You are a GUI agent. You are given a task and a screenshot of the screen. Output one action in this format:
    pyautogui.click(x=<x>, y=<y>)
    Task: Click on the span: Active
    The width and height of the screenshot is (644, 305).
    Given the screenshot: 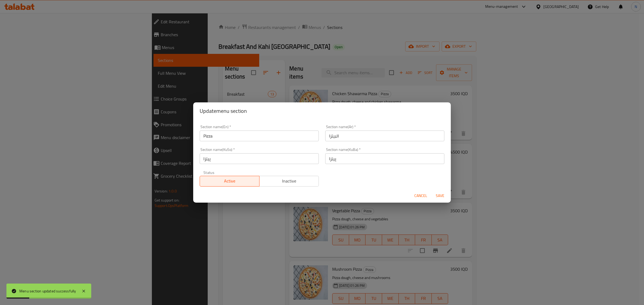 What is the action you would take?
    pyautogui.click(x=230, y=181)
    